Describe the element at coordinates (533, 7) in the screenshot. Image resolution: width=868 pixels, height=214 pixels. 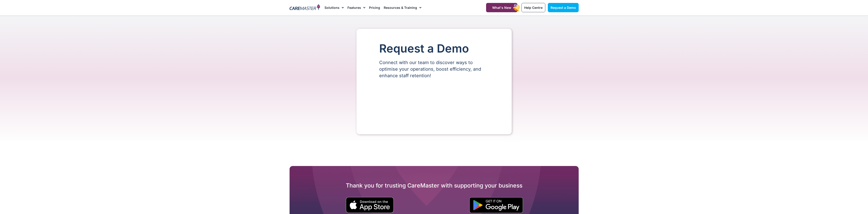
I see `span: Help Centre` at that location.